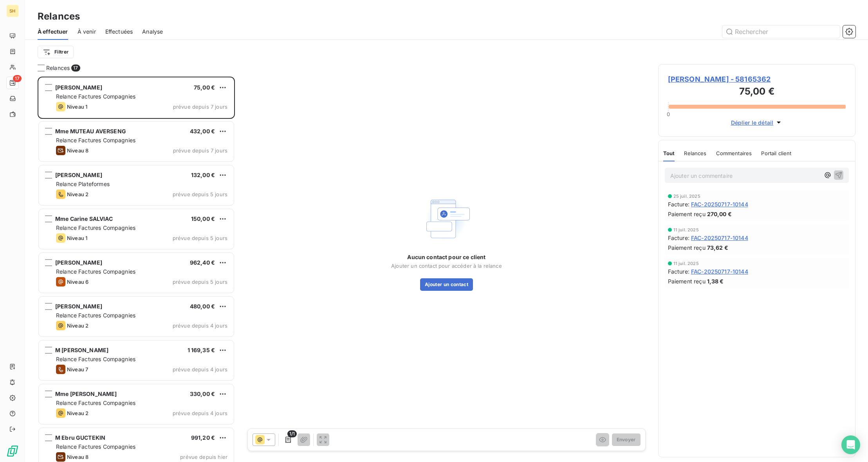  I want to click on button: Déplier le détail, so click(756, 122).